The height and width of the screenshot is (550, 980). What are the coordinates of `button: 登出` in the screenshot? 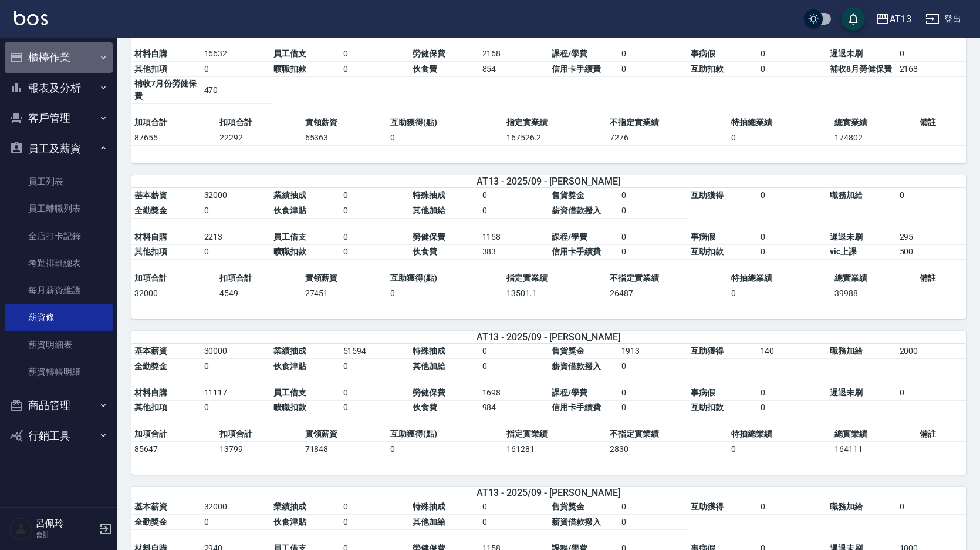 It's located at (943, 19).